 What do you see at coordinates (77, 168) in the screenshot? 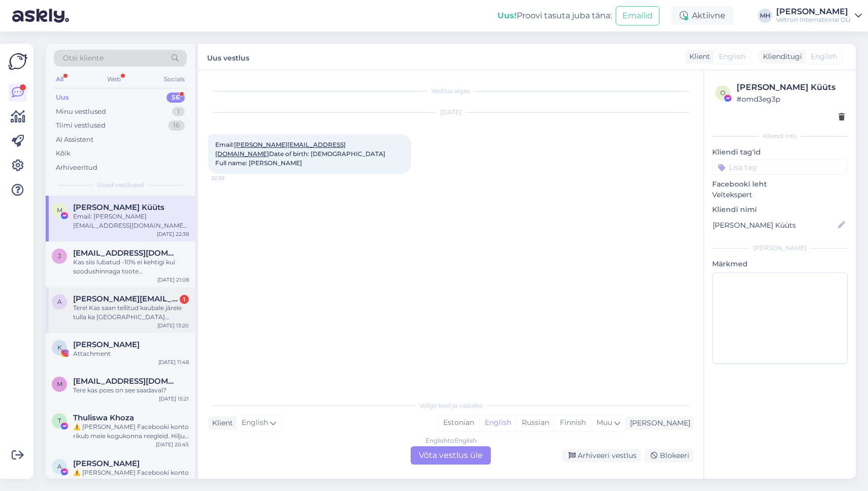
I see `div: Arhiveeritud` at bounding box center [77, 168].